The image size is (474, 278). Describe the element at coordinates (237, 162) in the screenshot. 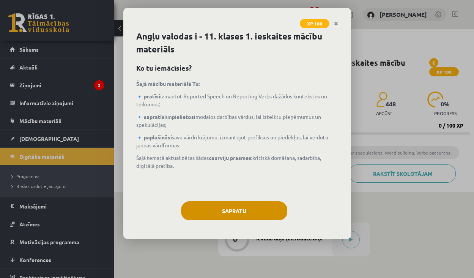

I see `p: Šajā tematā aktualizētas šādas kritiskā domāšana, sadarbība, digitālā pratība.` at that location.